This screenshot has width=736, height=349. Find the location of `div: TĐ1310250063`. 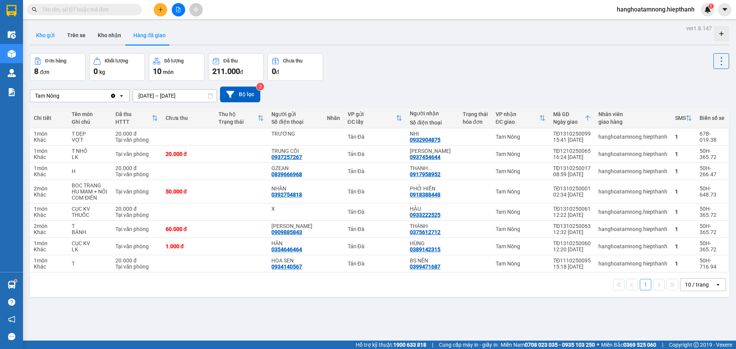

div: TĐ1310250063 is located at coordinates (572, 226).